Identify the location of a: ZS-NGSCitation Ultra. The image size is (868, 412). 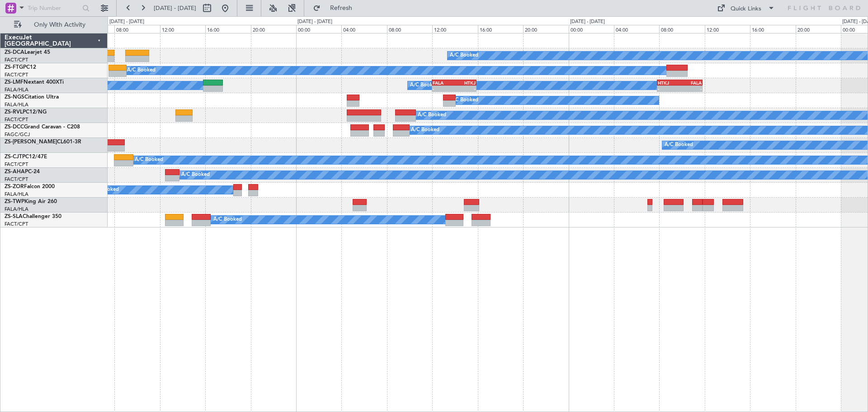
(31, 97).